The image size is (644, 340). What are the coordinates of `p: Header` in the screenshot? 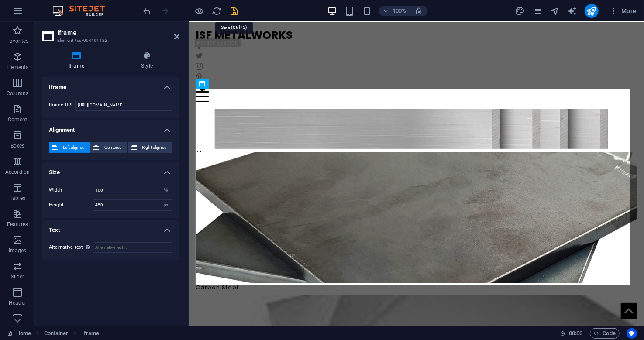 It's located at (18, 303).